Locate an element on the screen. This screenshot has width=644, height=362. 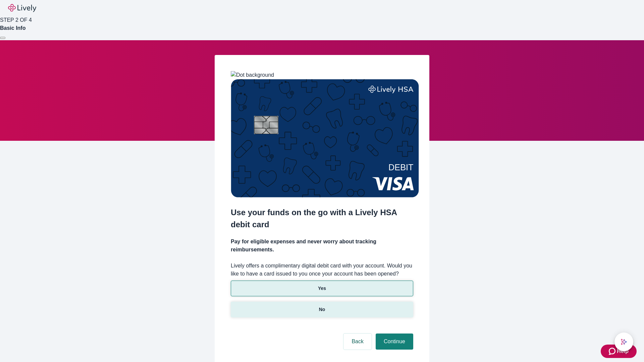
h4: Pay for eligible expenses and never worry about tracking reimbursements. is located at coordinates (322, 246).